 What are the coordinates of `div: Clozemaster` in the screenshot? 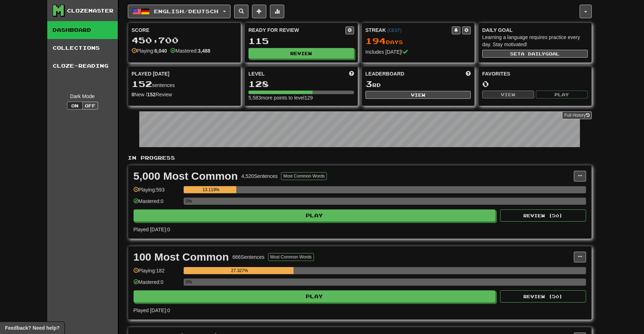 It's located at (90, 11).